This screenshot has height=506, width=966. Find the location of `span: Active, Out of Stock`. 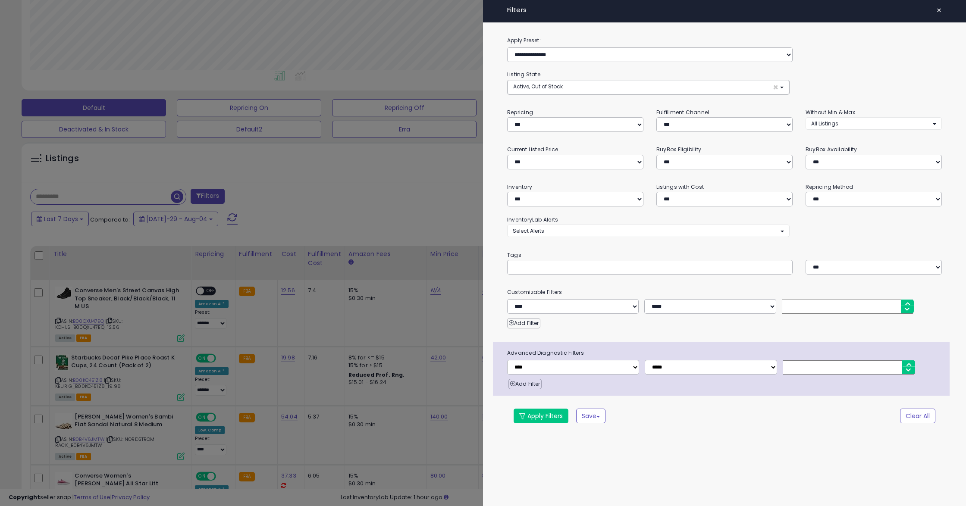

span: Active, Out of Stock is located at coordinates (538, 86).